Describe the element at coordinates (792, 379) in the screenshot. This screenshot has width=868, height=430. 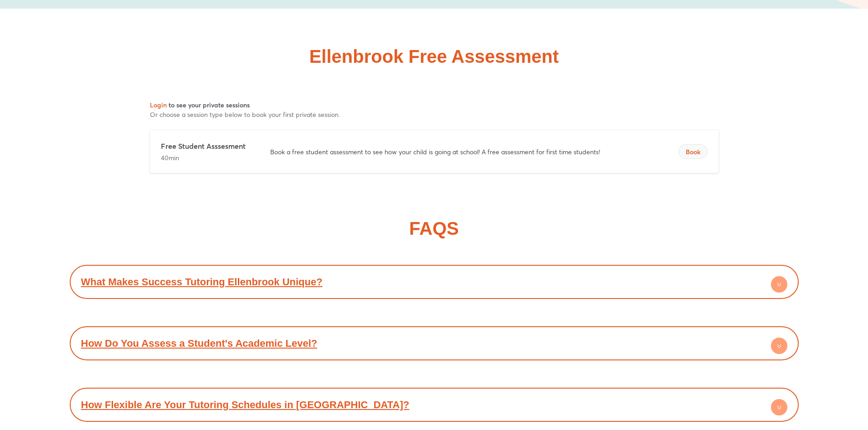
I see `div: Chat Widget` at that location.